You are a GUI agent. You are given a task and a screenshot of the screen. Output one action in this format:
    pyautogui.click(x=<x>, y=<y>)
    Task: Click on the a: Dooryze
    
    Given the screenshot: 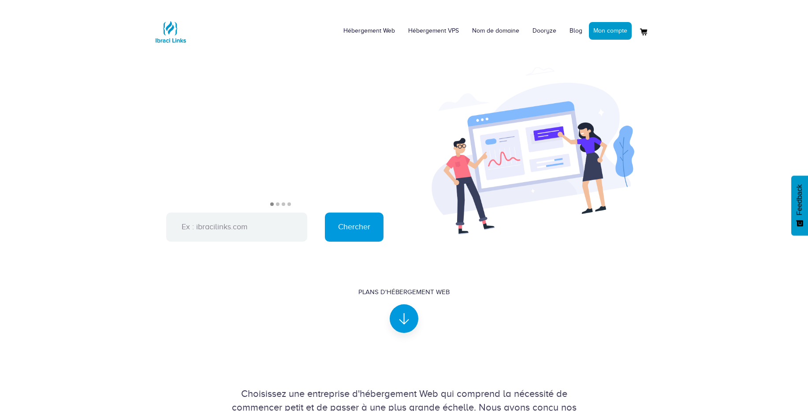 What is the action you would take?
    pyautogui.click(x=544, y=31)
    